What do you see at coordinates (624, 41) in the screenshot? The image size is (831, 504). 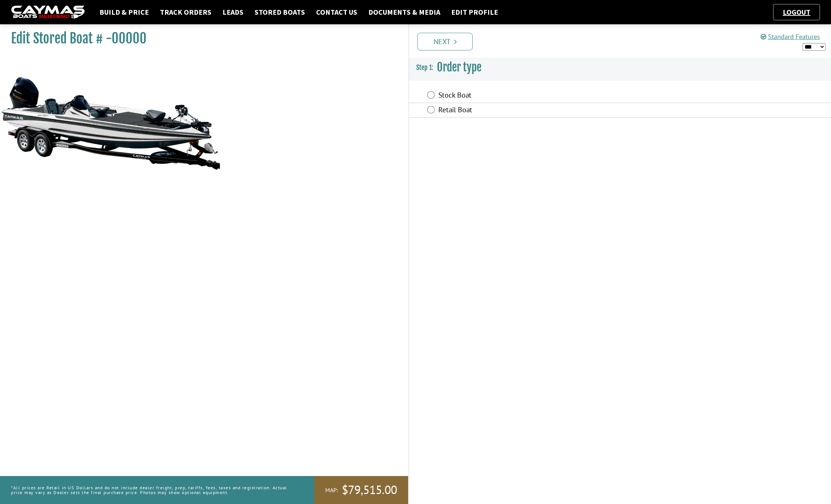 I see `ul: Pagination` at bounding box center [624, 41].